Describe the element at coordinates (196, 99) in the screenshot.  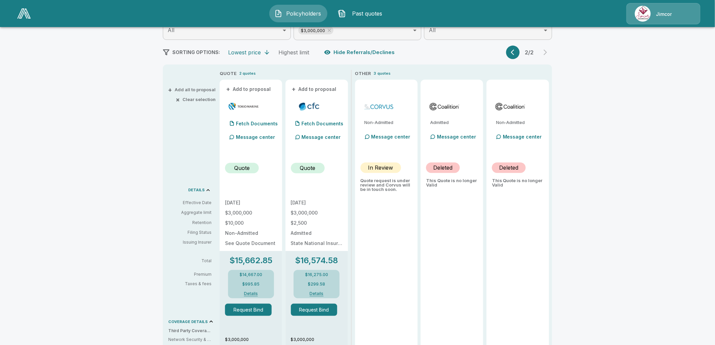
I see `button: ×Clear selection` at that location.